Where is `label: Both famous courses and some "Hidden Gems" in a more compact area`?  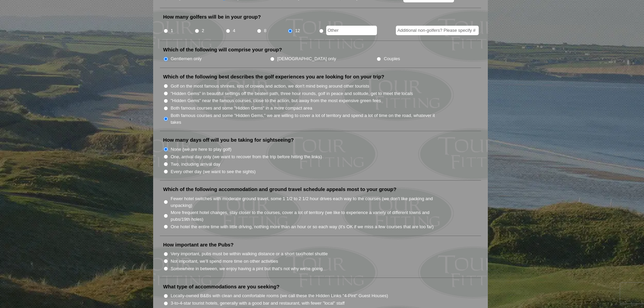
label: Both famous courses and some "Hidden Gems" in a more compact area is located at coordinates (242, 108).